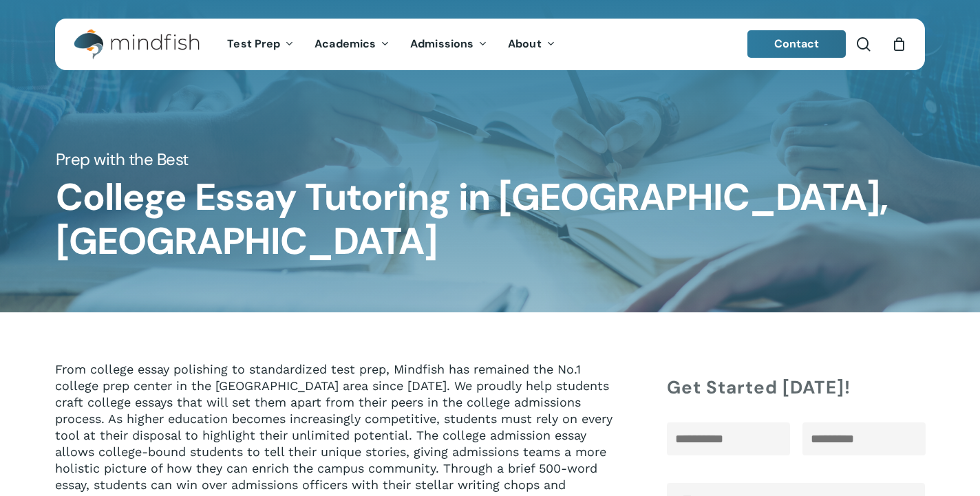 The height and width of the screenshot is (496, 980). I want to click on nav: Main Menu, so click(391, 44).